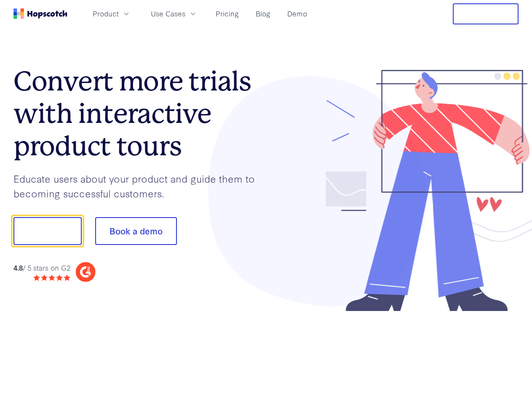 This screenshot has width=532, height=404. What do you see at coordinates (486, 14) in the screenshot?
I see `a: Free Trial` at bounding box center [486, 14].